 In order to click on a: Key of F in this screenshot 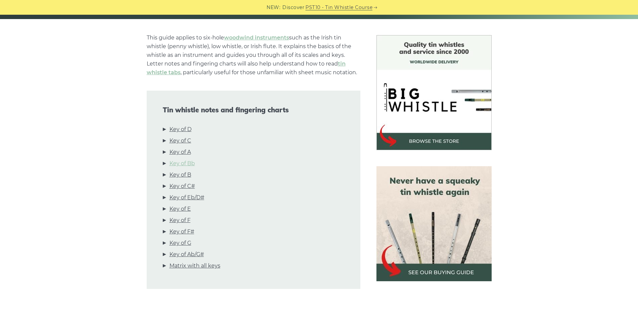, I will do `click(180, 221)`.